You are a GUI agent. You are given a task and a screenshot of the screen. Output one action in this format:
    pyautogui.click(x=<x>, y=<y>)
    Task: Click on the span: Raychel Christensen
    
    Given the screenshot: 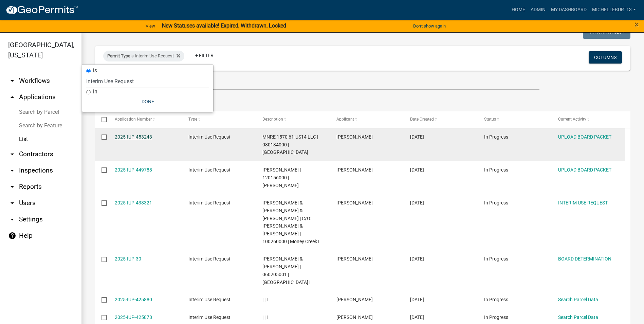 What is the action you would take?
    pyautogui.click(x=354, y=203)
    